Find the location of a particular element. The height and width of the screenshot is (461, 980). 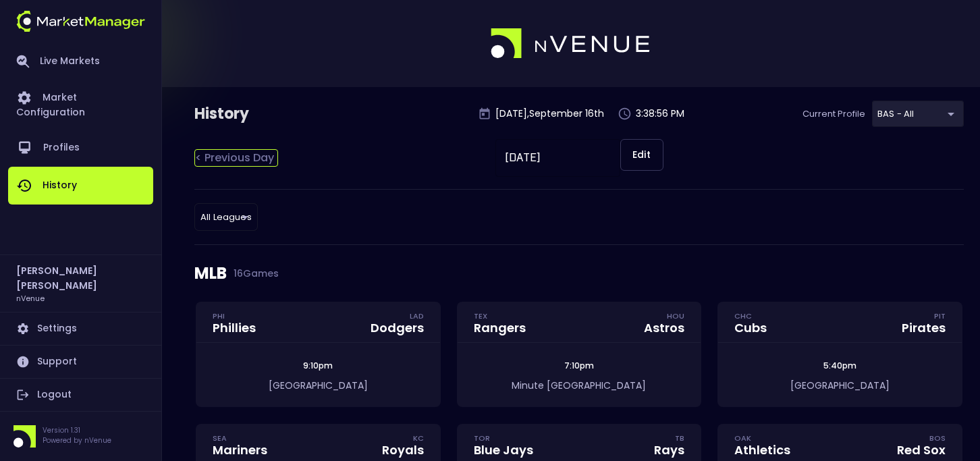

p: Current Profile is located at coordinates (834, 114).